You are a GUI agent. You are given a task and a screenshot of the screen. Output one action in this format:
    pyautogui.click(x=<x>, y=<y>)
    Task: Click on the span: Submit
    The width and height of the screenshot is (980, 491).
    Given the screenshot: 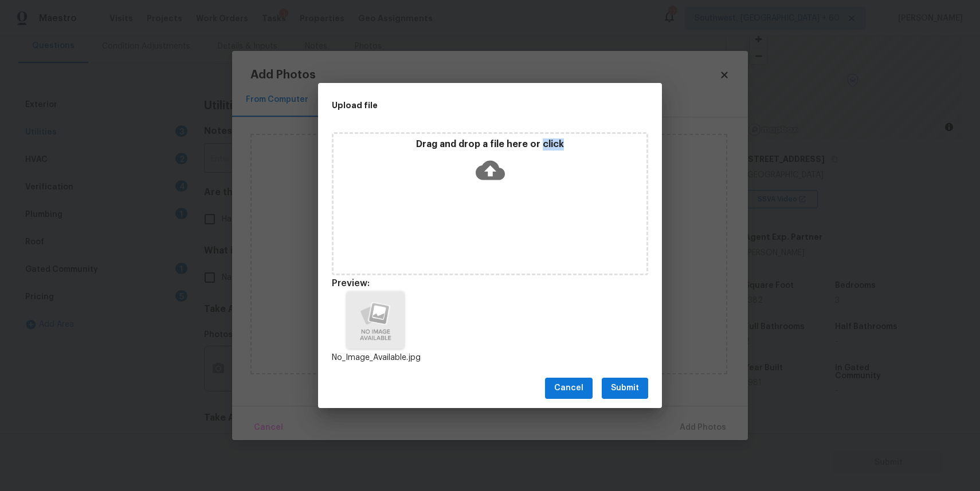 What is the action you would take?
    pyautogui.click(x=625, y=388)
    